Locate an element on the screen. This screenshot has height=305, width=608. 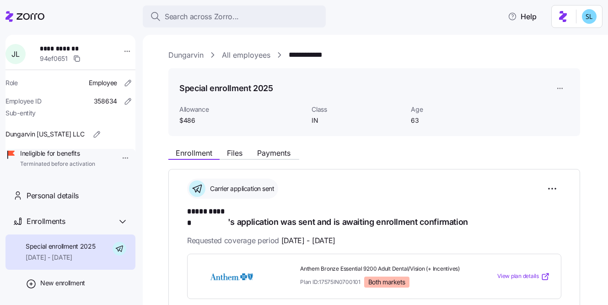
span: Payments is located at coordinates (273, 153).